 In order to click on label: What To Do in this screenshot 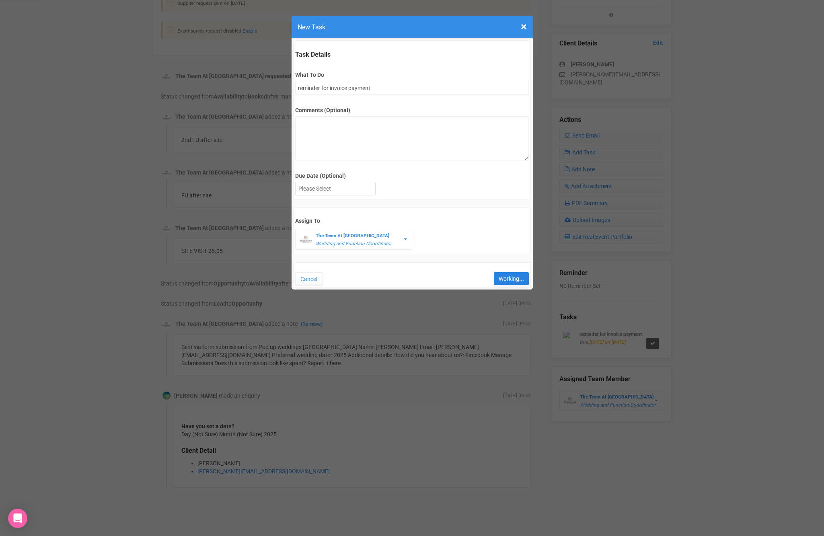, I will do `click(412, 75)`.